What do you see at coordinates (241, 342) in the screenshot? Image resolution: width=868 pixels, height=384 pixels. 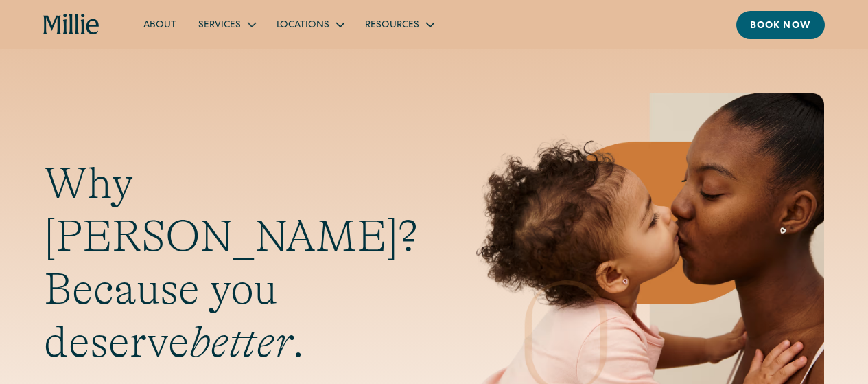 I see `em: better` at bounding box center [241, 342].